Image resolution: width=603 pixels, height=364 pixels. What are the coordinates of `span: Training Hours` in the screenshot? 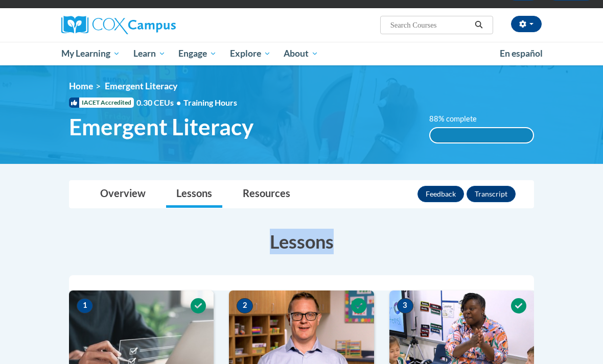 It's located at (210, 102).